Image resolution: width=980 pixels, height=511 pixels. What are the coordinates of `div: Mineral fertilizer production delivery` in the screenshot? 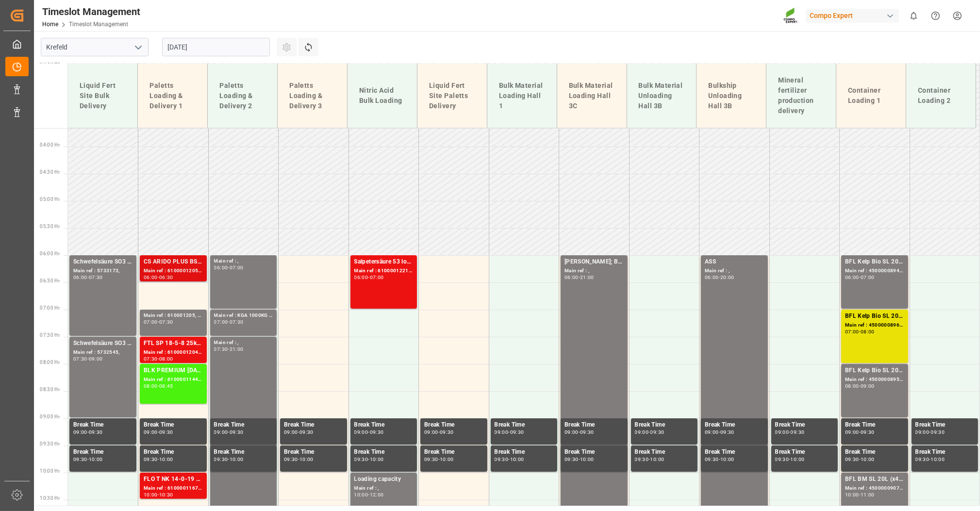 It's located at (801, 96).